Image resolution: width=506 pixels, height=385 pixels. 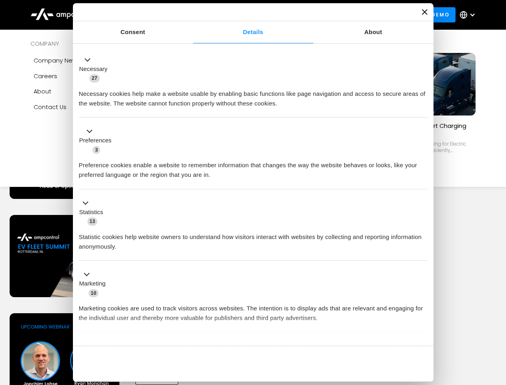 I want to click on label: Statistics, so click(x=91, y=212).